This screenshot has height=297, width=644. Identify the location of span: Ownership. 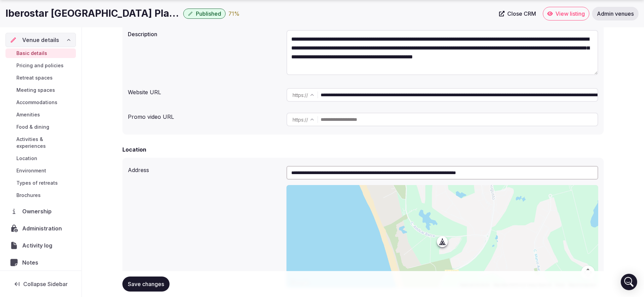
(38, 211).